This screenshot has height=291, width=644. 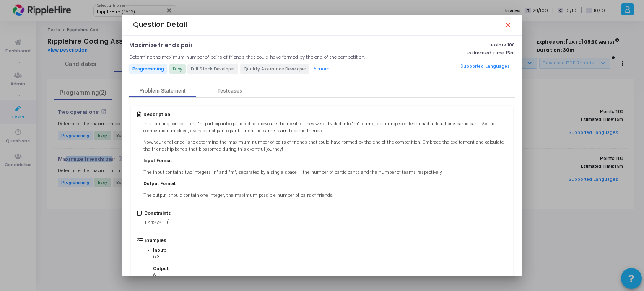 What do you see at coordinates (325, 195) in the screenshot?
I see `p: The output should contain one integer, the maximum possible number of pairs of friends.` at bounding box center [325, 195].